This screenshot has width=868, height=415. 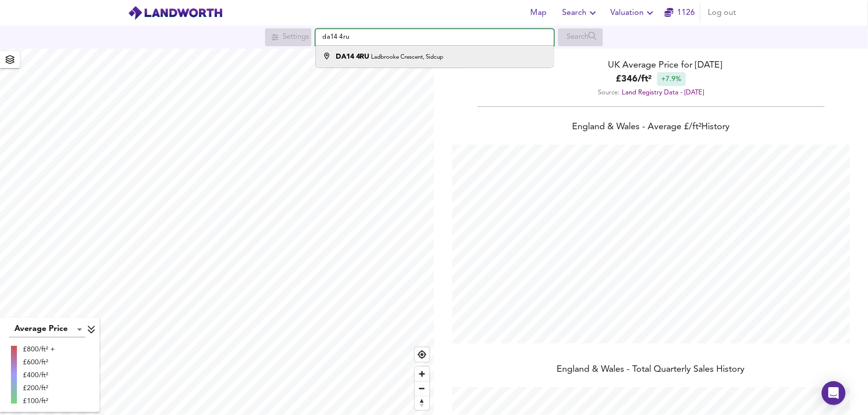 I want to click on span: Log out, so click(x=722, y=13).